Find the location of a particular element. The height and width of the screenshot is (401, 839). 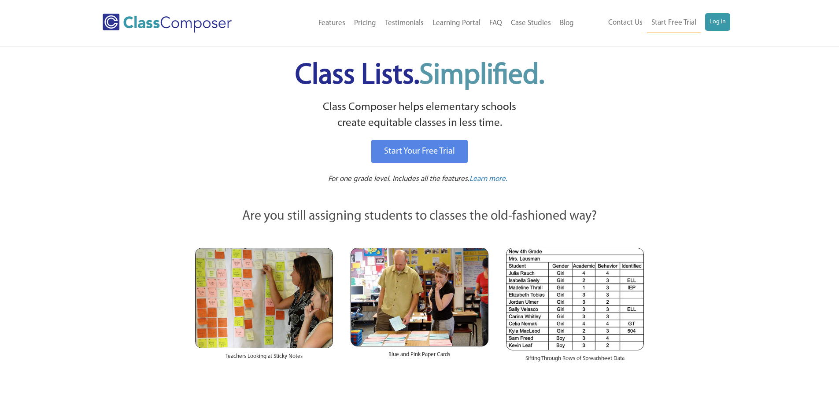

a: Learning Portal is located at coordinates (456, 23).